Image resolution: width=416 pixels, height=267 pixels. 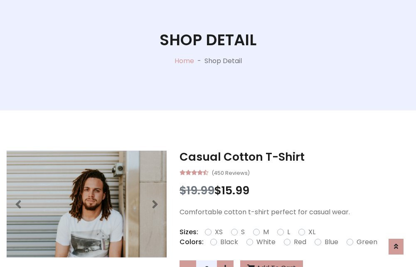 I want to click on label: L, so click(x=288, y=232).